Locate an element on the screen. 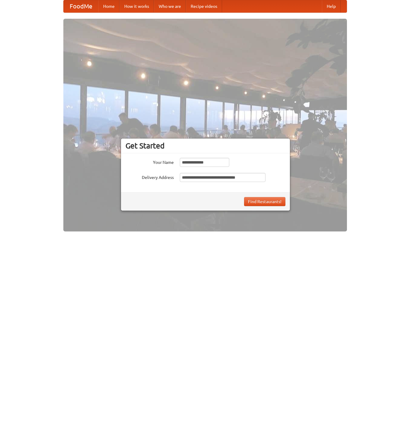 This screenshot has width=410, height=427. h3: Get Started is located at coordinates (205, 146).